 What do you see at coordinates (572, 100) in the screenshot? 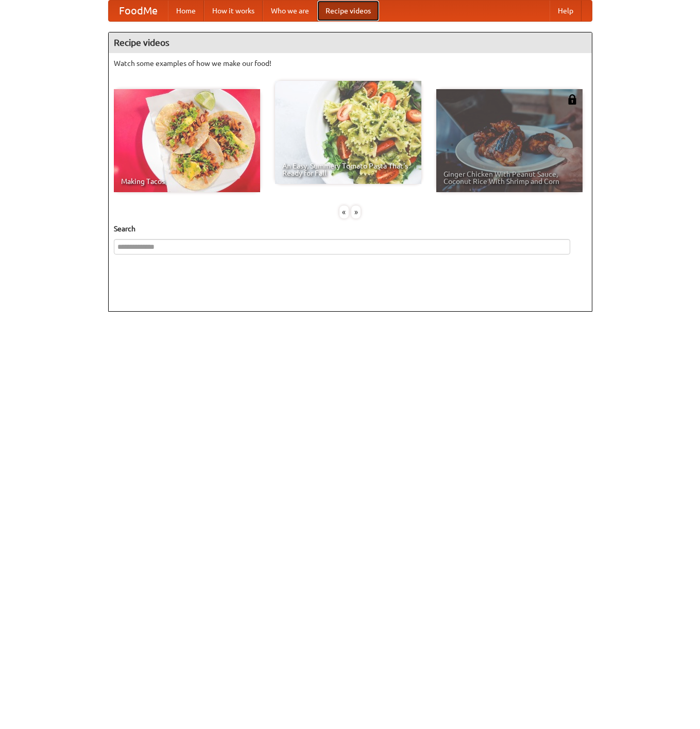
I see `img: 483408.png` at bounding box center [572, 100].